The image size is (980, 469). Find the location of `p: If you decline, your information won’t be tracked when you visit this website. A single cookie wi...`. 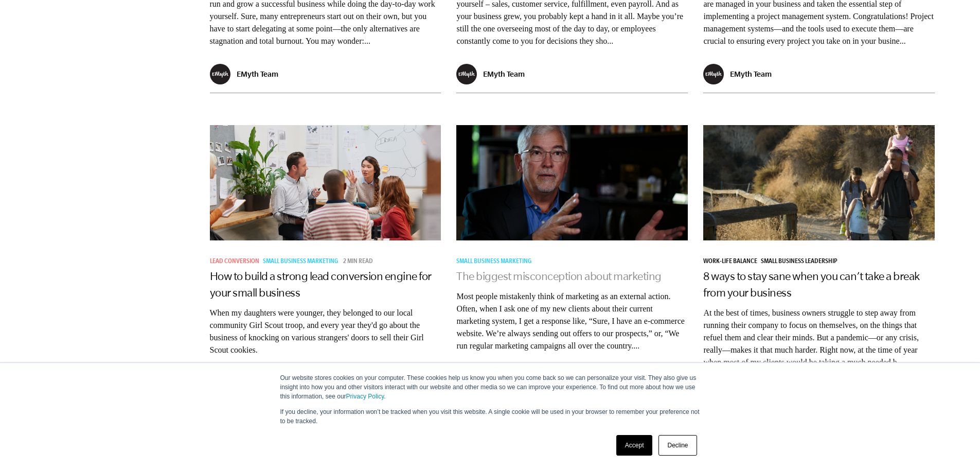

p: If you decline, your information won’t be tracked when you visit this website. A single cookie wi... is located at coordinates (490, 417).